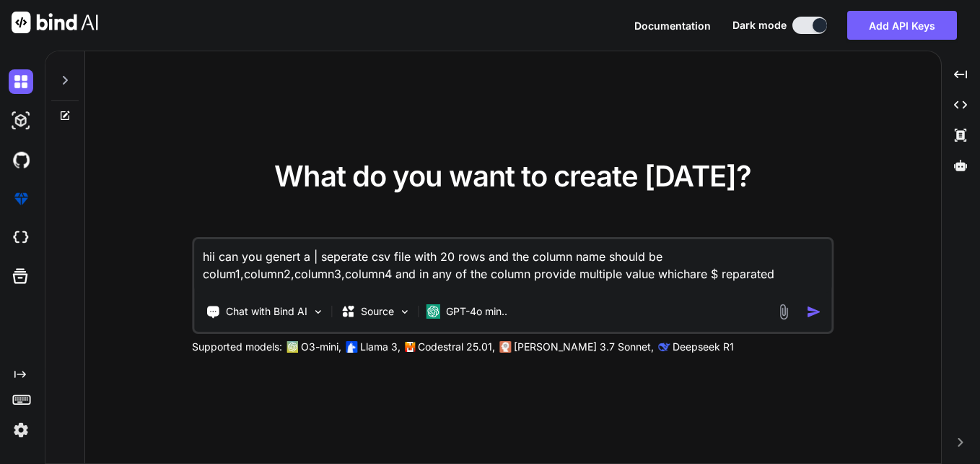  I want to click on img: darkChat, so click(21, 82).